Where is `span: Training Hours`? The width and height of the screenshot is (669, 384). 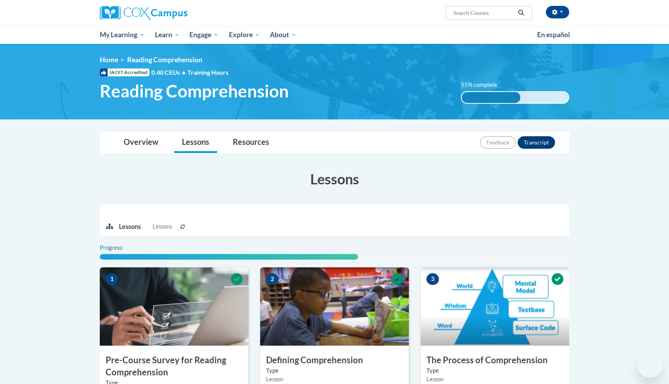 span: Training Hours is located at coordinates (208, 72).